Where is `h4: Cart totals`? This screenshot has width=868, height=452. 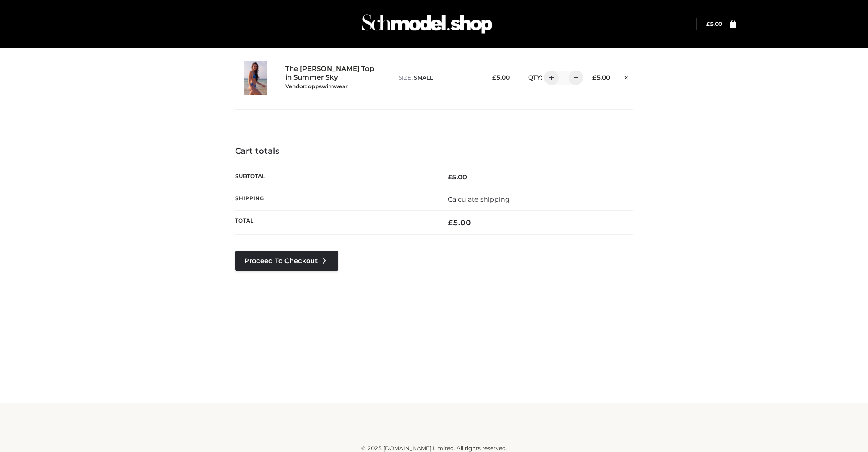 h4: Cart totals is located at coordinates (434, 152).